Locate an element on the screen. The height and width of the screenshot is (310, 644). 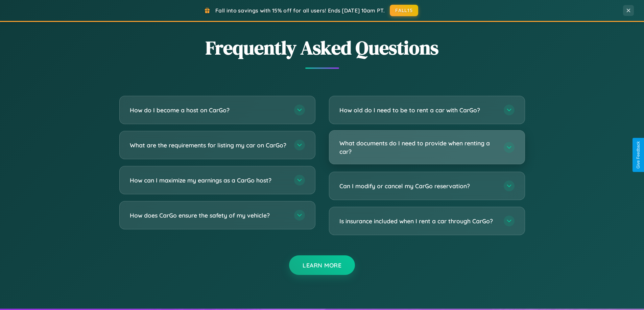
h3: How do I become a host on CarGo? is located at coordinates (209, 110).